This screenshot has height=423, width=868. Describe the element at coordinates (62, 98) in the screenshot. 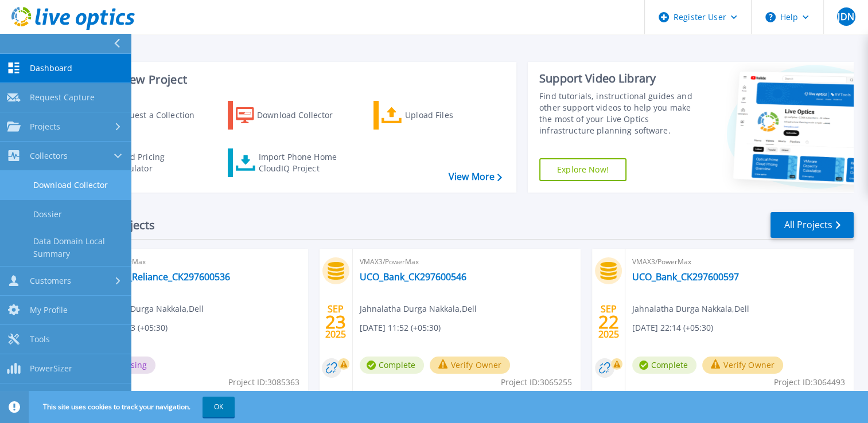

I see `span: Request Capture` at that location.